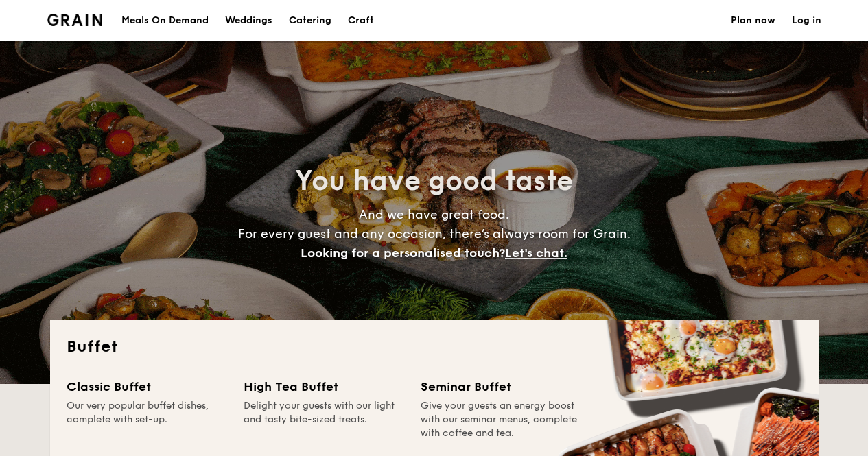 Image resolution: width=868 pixels, height=456 pixels. What do you see at coordinates (434, 347) in the screenshot?
I see `h2: Buffet` at bounding box center [434, 347].